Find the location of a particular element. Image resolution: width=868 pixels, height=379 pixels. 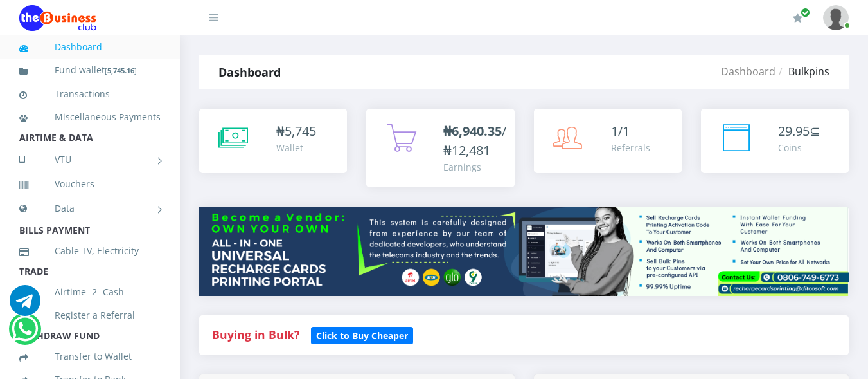

div: Coins is located at coordinates (799, 148).